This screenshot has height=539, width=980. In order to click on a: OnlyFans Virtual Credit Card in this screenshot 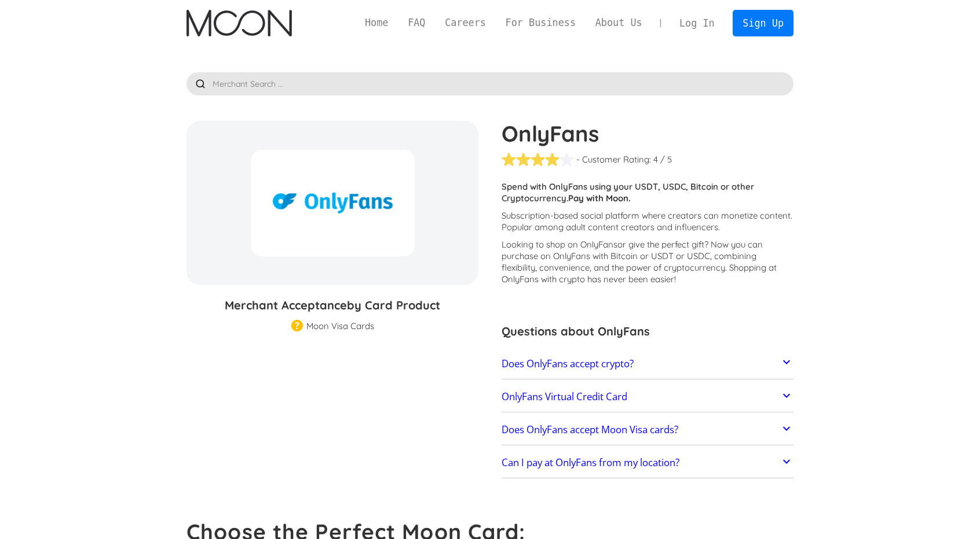, I will do `click(648, 397)`.